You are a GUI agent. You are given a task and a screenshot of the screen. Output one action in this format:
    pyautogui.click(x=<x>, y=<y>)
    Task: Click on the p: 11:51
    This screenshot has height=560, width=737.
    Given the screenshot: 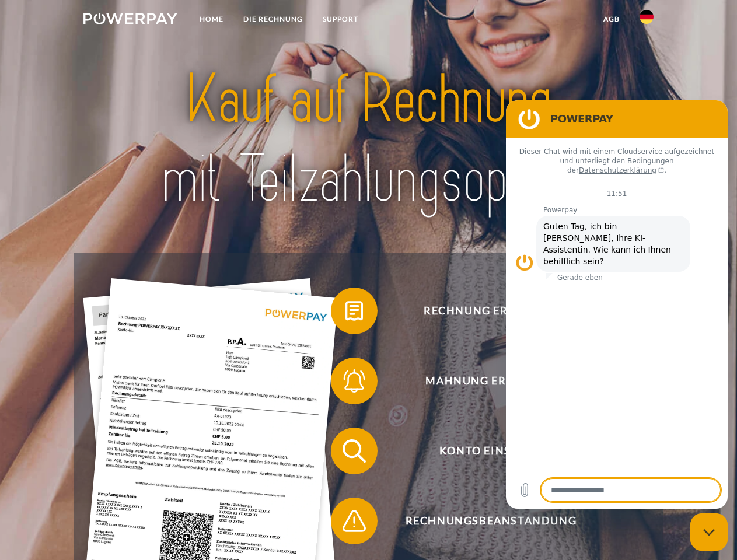 What is the action you would take?
    pyautogui.click(x=111, y=94)
    